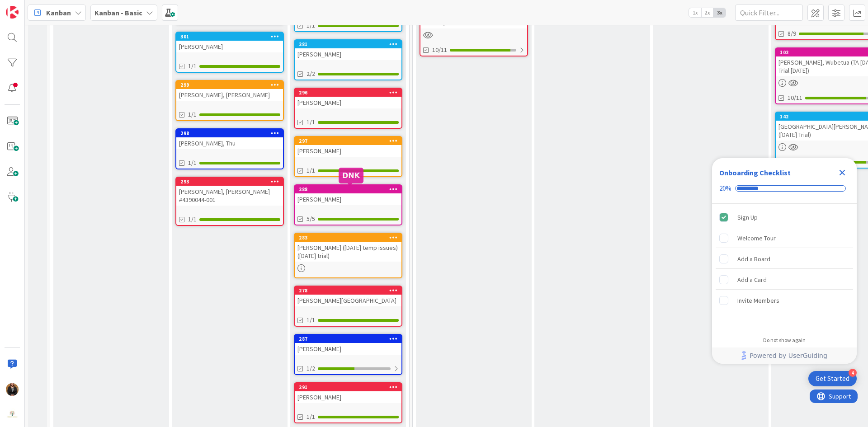 The height and width of the screenshot is (427, 868). Describe the element at coordinates (784, 217) in the screenshot. I see `div: Sign Up is complete.` at that location.